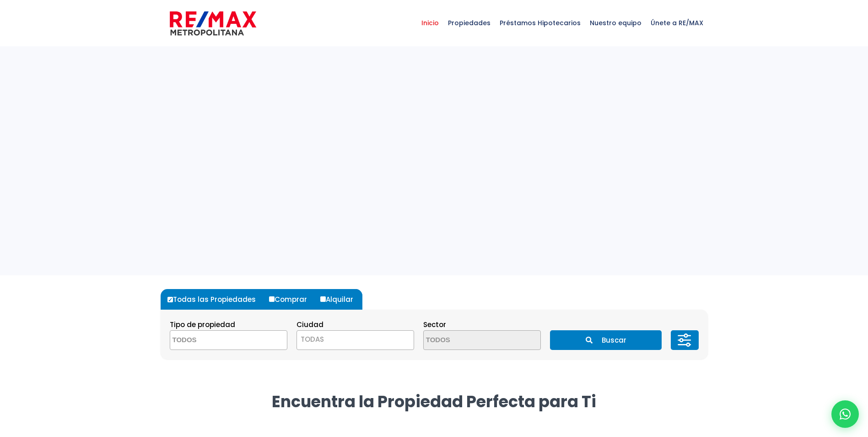 This screenshot has height=437, width=868. Describe the element at coordinates (435, 324) in the screenshot. I see `span: Sector` at that location.